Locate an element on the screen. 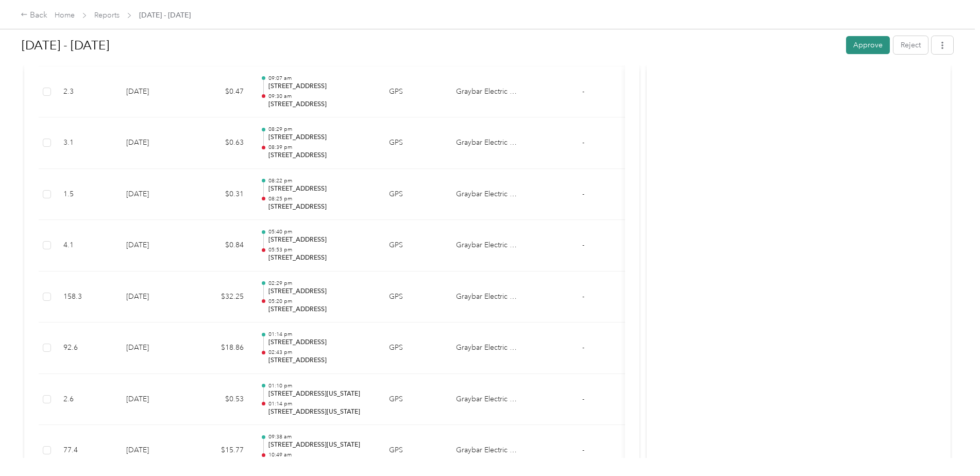  div: Back is located at coordinates (34, 15).